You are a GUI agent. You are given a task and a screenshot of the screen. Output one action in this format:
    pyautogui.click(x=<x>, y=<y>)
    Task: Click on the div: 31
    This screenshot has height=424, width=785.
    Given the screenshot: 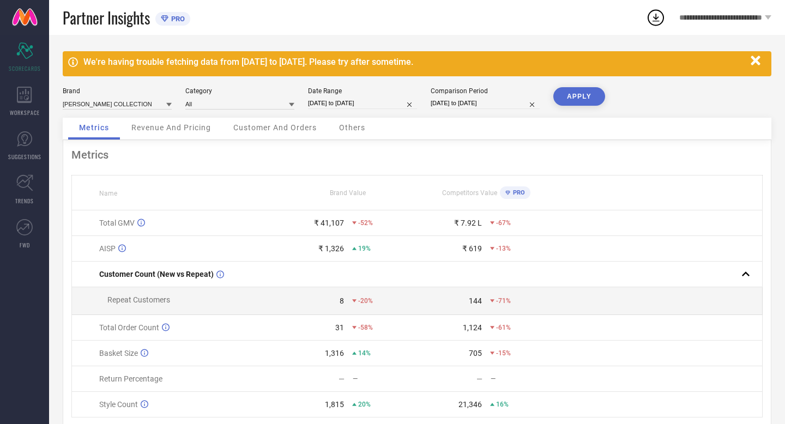 What is the action you would take?
    pyautogui.click(x=340, y=328)
    